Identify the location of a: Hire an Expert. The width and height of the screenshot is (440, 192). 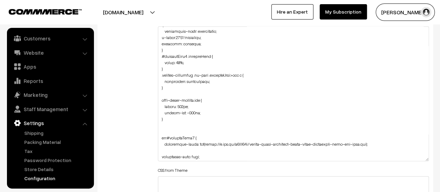
(292, 12).